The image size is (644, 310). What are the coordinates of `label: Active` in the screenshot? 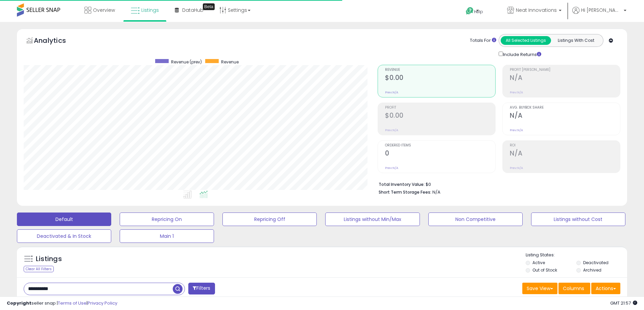 It's located at (538, 263).